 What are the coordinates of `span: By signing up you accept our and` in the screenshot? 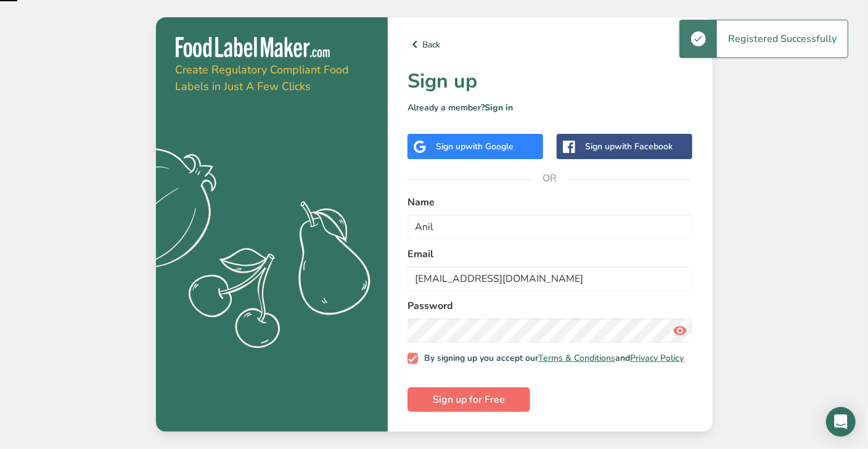 It's located at (552, 359).